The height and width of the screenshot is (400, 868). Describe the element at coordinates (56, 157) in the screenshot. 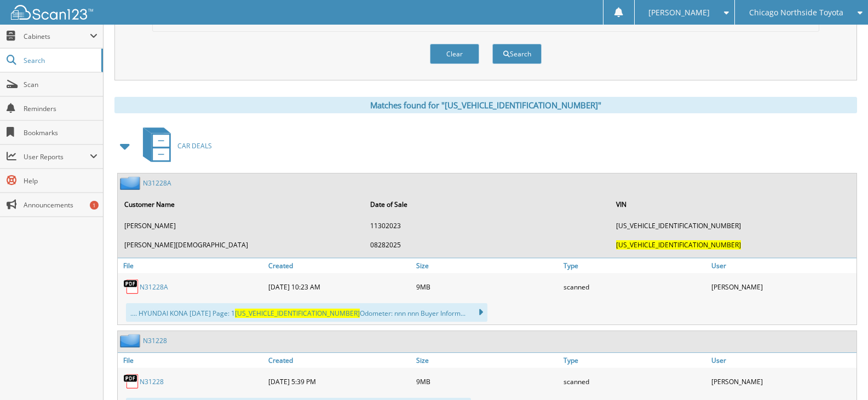

I see `span: User Reports` at that location.